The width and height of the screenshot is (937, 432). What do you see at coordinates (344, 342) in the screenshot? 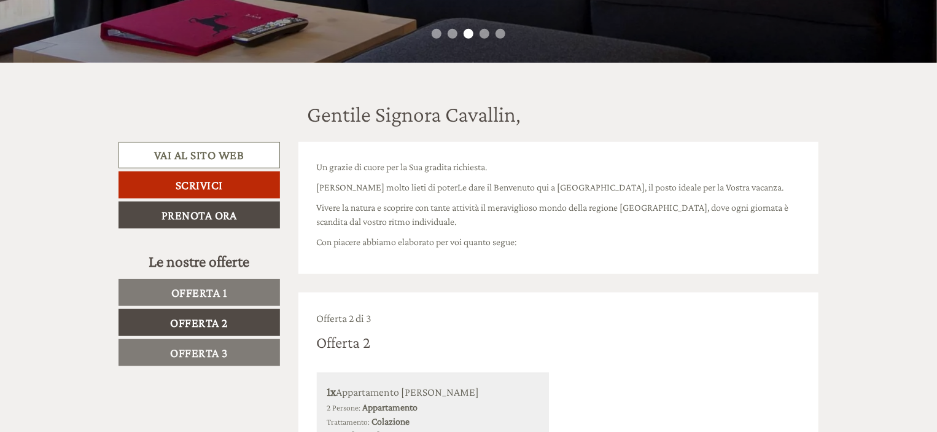
I see `div: Offerta 2` at bounding box center [344, 342].